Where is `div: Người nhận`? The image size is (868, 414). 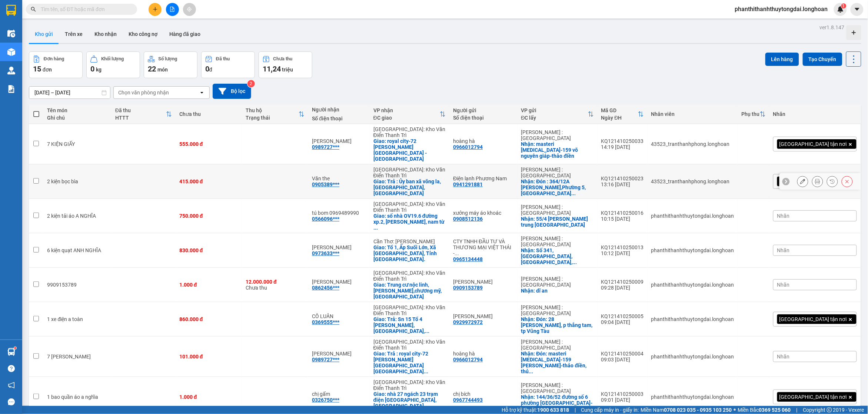
div: Người nhận is located at coordinates (339, 110).